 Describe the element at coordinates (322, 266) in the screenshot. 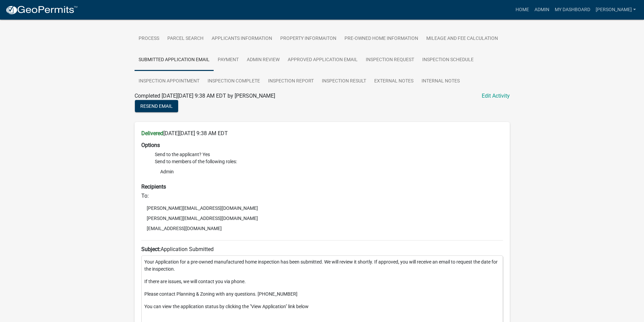

I see `p: Your Application for a pre-owned manufactured home inspection has been submitted. We will review ...` at that location.